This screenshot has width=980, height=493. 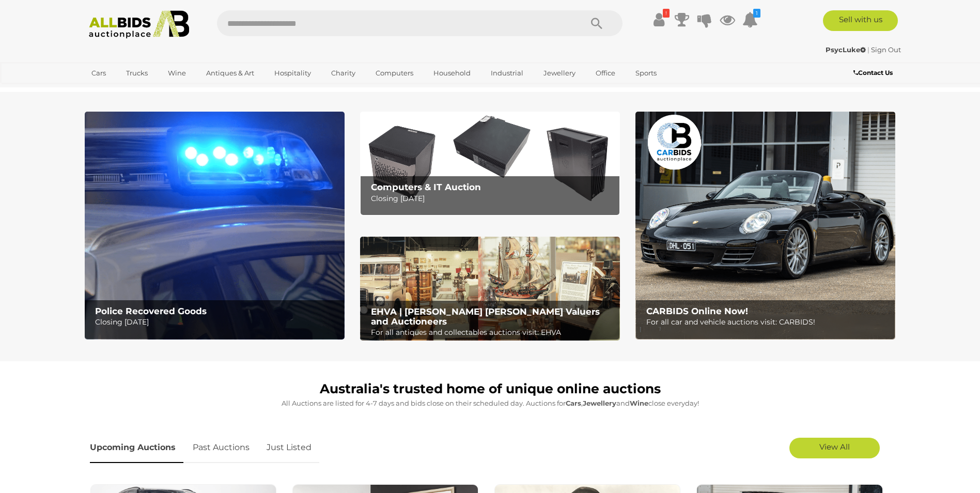 I want to click on strong: Cars, so click(x=574, y=403).